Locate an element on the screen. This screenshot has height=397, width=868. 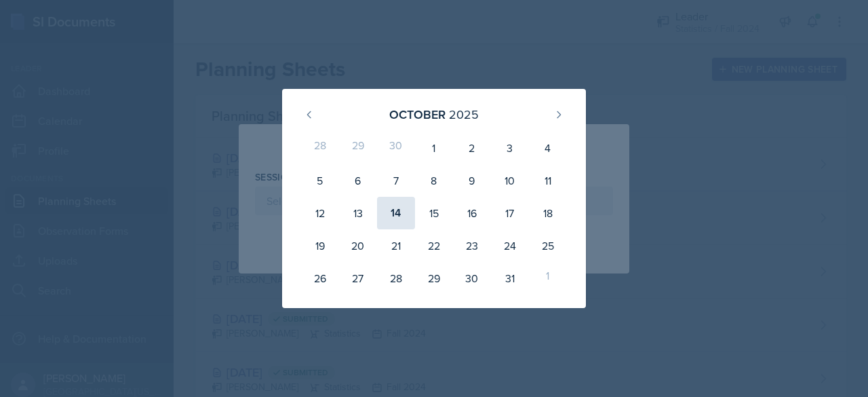
div: 15 is located at coordinates (434, 213).